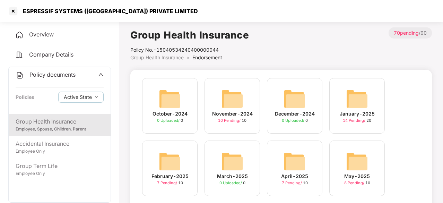 The height and width of the screenshot is (203, 443). Describe the element at coordinates (25, 97) in the screenshot. I see `div: Policies` at that location.